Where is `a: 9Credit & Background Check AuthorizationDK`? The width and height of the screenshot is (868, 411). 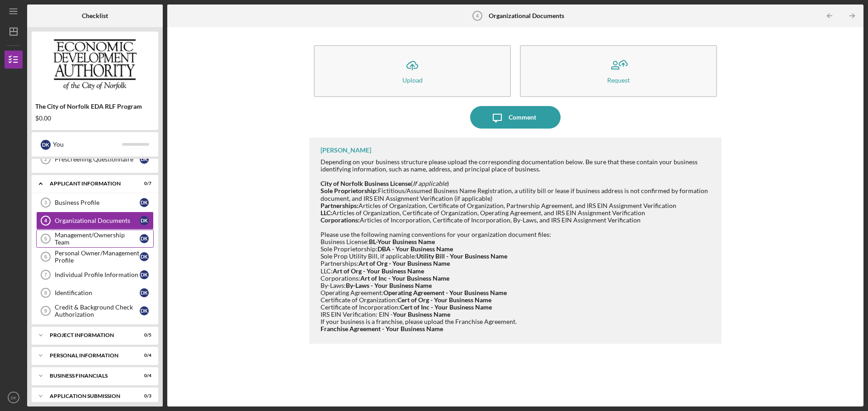 a: 9Credit & Background Check AuthorizationDK is located at coordinates (95, 311).